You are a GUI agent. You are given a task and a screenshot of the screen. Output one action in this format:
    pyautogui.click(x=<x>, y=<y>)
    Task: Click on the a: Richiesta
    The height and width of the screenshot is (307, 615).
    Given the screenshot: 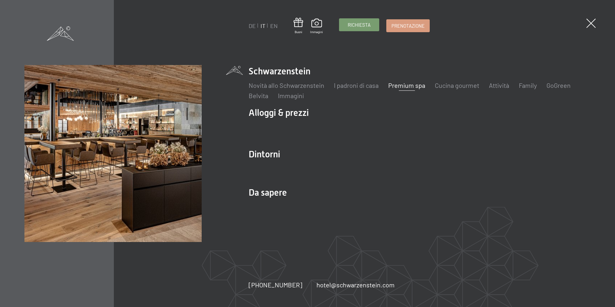 What is the action you would take?
    pyautogui.click(x=359, y=25)
    